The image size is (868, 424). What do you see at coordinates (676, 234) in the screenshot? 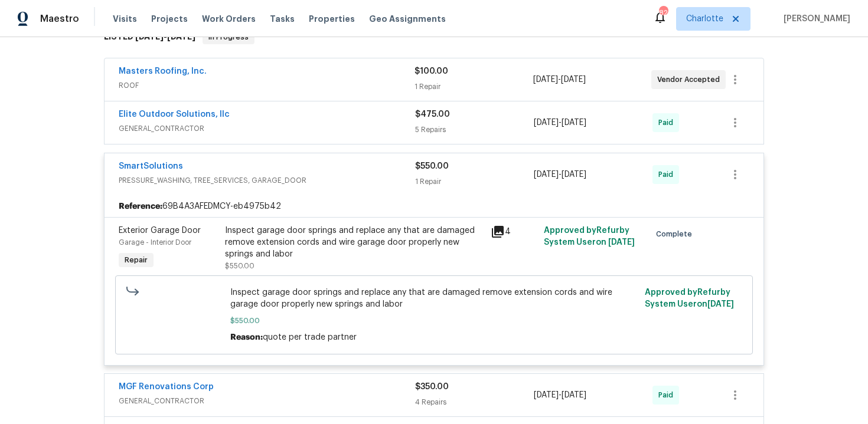
I see `span: Complete` at bounding box center [676, 234].